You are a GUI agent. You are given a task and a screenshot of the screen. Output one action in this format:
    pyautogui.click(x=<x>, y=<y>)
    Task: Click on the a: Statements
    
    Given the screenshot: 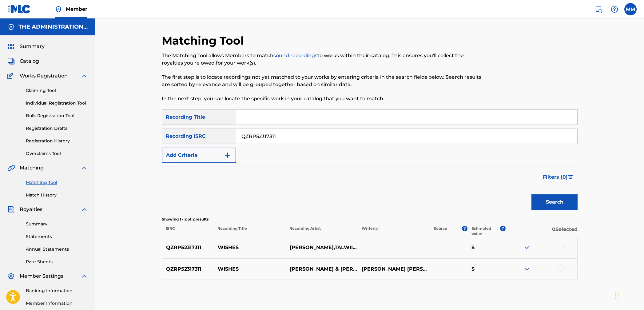 What is the action you would take?
    pyautogui.click(x=57, y=236)
    